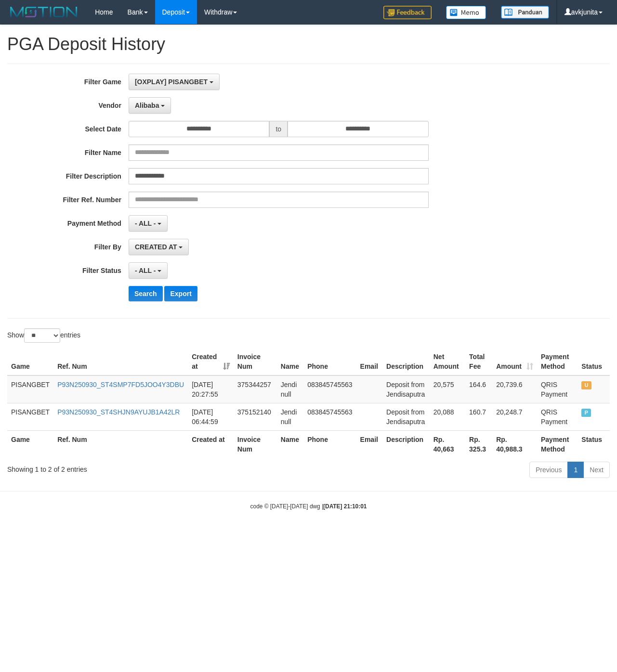  I want to click on img: Feedback.jpg, so click(408, 13).